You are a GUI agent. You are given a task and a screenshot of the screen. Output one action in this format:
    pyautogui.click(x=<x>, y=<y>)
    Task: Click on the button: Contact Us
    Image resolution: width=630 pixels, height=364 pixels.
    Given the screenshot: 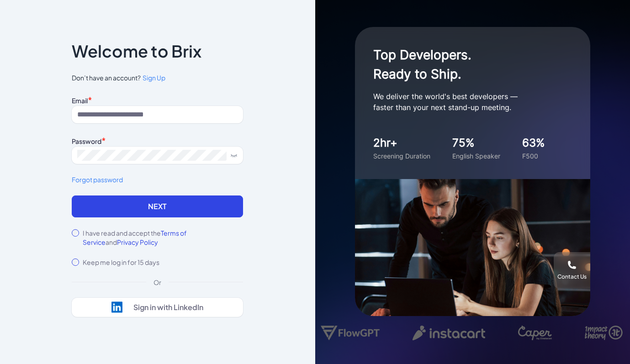 What is the action you would take?
    pyautogui.click(x=572, y=271)
    